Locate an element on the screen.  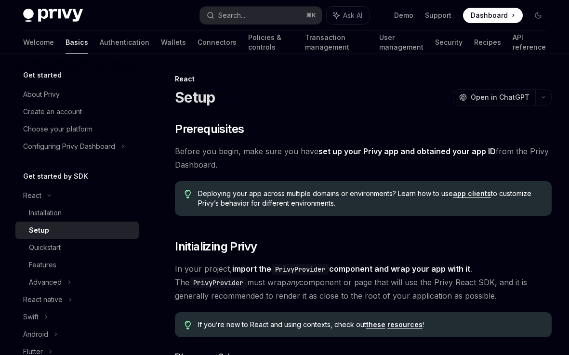
span: Open in ChatGPT is located at coordinates (501, 97).